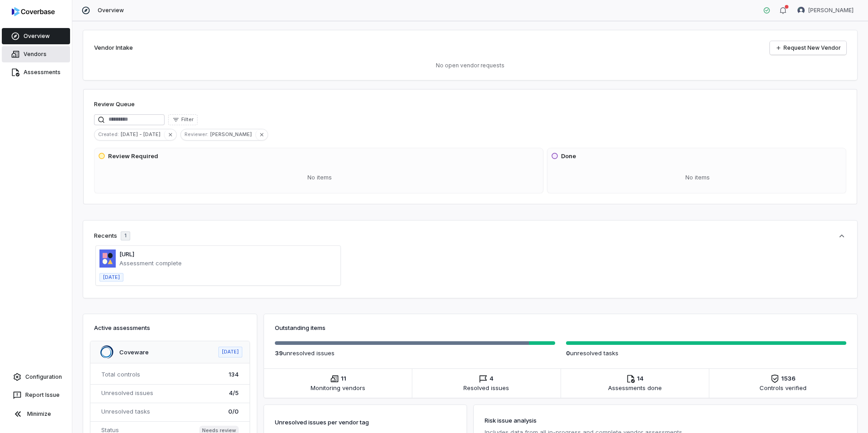 This screenshot has width=868, height=433. Describe the element at coordinates (125, 235) in the screenshot. I see `span: 1` at that location.